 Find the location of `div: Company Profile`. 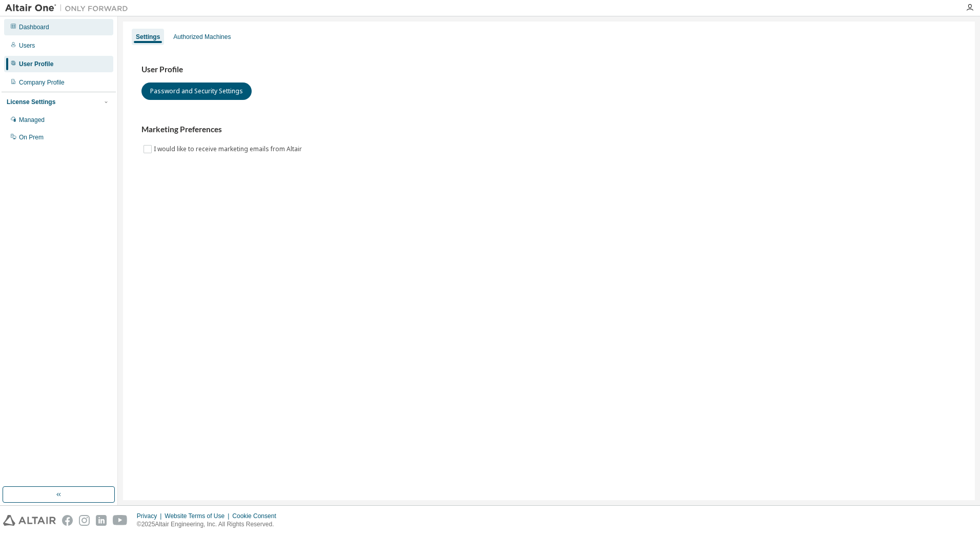

div: Company Profile is located at coordinates (42, 83).